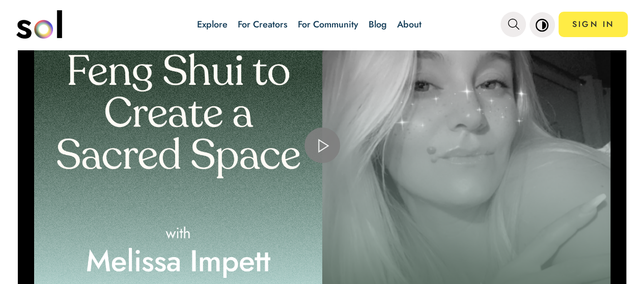 The width and height of the screenshot is (644, 284). What do you see at coordinates (39, 24) in the screenshot?
I see `img: logo` at bounding box center [39, 24].